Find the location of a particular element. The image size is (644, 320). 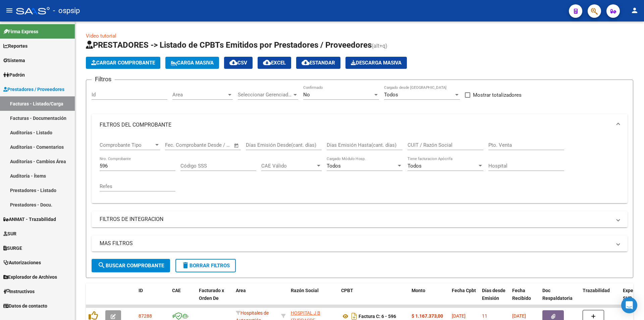

span: Padrón is located at coordinates (14, 75).